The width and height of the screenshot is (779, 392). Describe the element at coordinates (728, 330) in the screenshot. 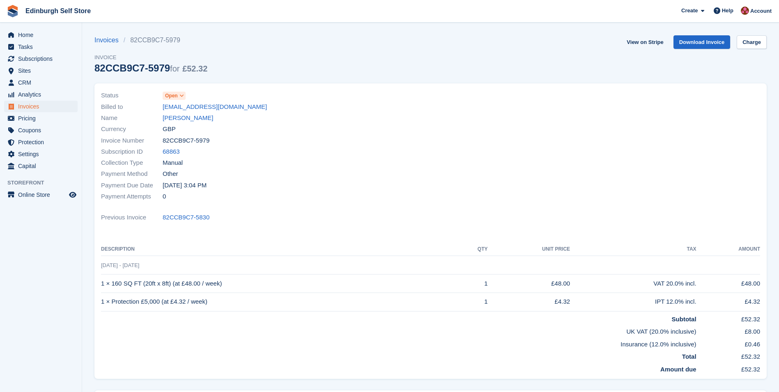

I see `td: £8.00` at that location.